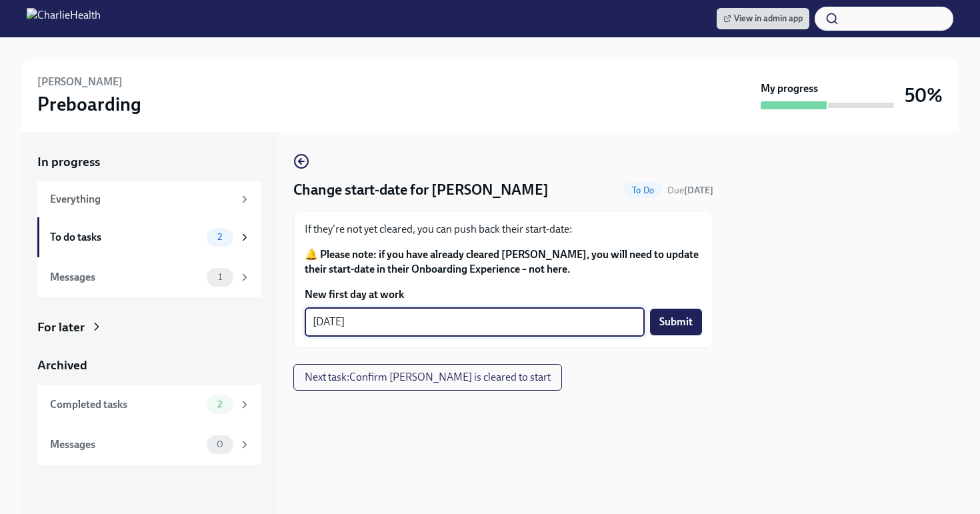 Image resolution: width=980 pixels, height=514 pixels. What do you see at coordinates (149, 405) in the screenshot?
I see `a: Completed tasks2` at bounding box center [149, 405].